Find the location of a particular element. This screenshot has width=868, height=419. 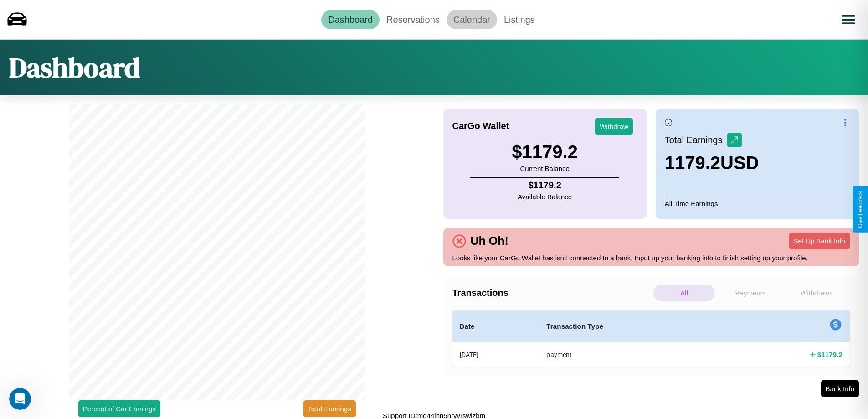

p: Withdraws is located at coordinates (816, 292).